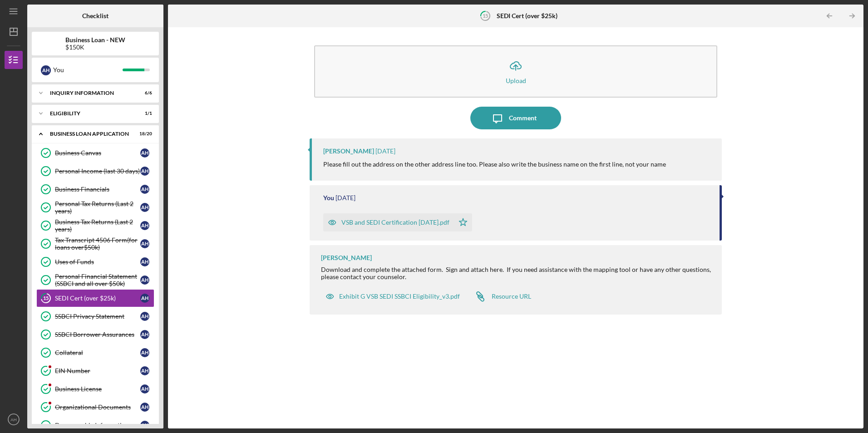 The width and height of the screenshot is (868, 433). What do you see at coordinates (144, 93) in the screenshot?
I see `div: 6 / 6` at bounding box center [144, 93].